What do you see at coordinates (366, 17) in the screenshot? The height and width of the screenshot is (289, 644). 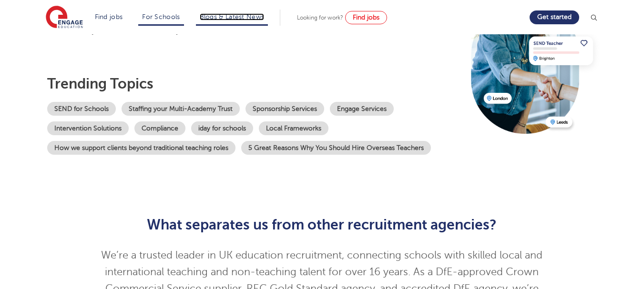 I see `span: Find jobs` at bounding box center [366, 17].